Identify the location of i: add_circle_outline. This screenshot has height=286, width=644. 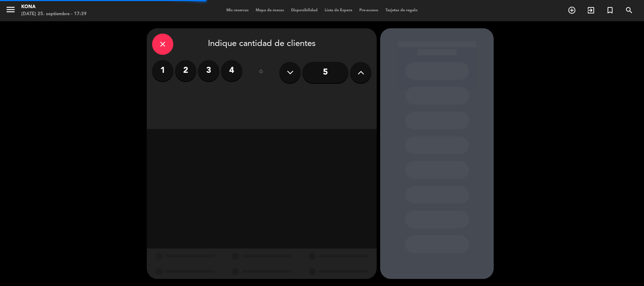
(572, 10).